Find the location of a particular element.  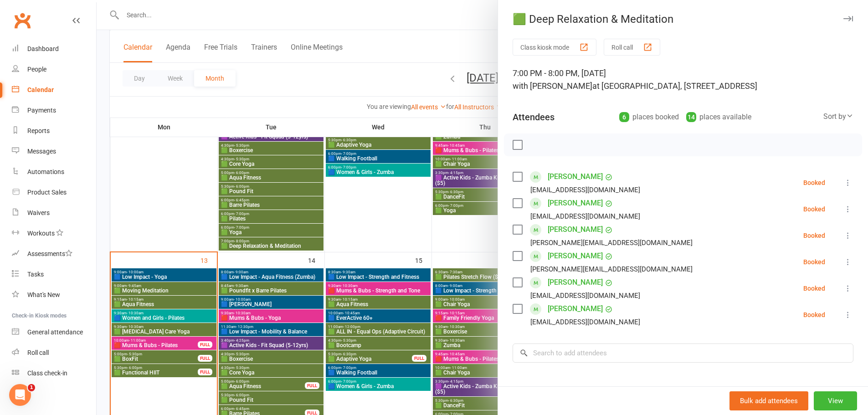

a: Roll call is located at coordinates (53, 353).